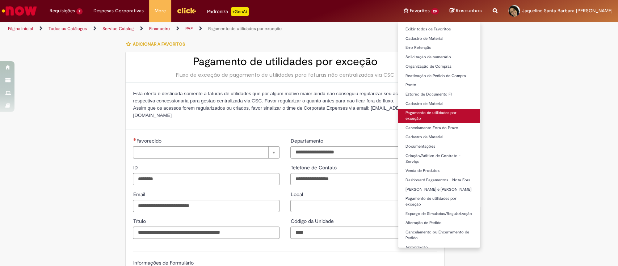 The height and width of the screenshot is (266, 618). What do you see at coordinates (160, 11) in the screenshot?
I see `span: More` at bounding box center [160, 11].